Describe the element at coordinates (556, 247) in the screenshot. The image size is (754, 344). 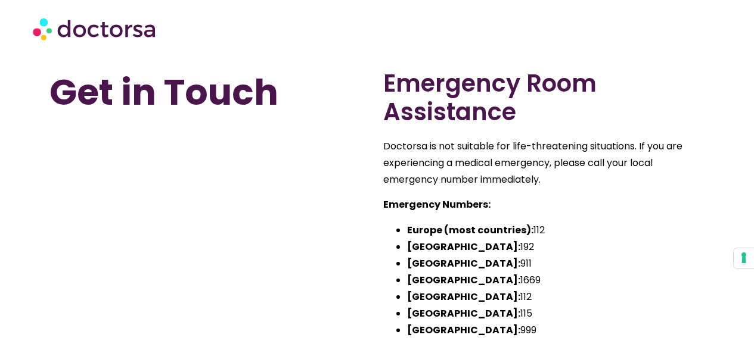
I see `li: 192` at that location.